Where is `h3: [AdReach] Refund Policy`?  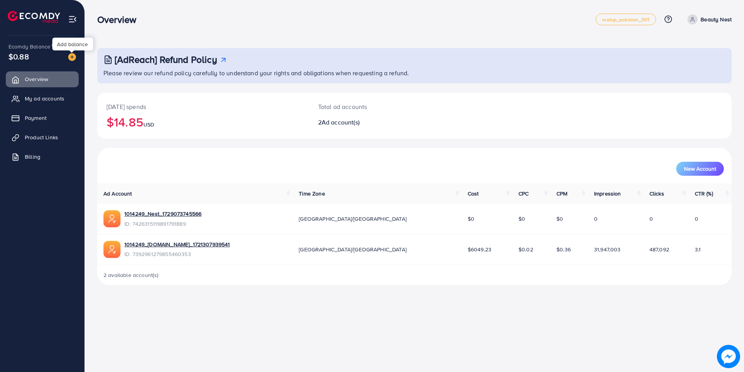
h3: [AdReach] Refund Policy is located at coordinates (166, 59).